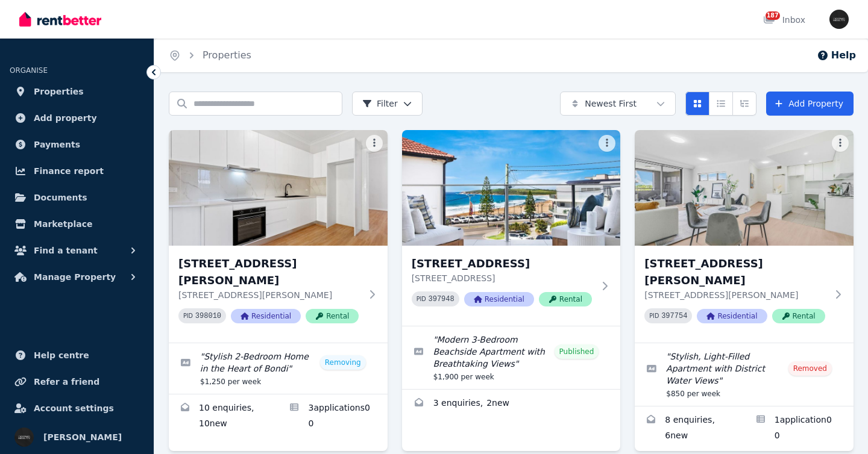 The height and width of the screenshot is (454, 868). What do you see at coordinates (76, 224) in the screenshot?
I see `a: Marketplace` at bounding box center [76, 224].